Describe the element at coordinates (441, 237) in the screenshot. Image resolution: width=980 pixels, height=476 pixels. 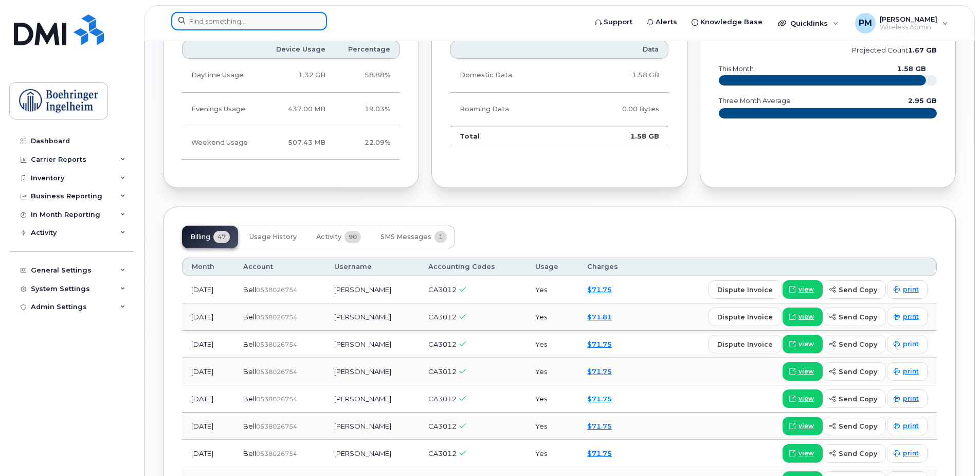
I see `span: 1` at that location.